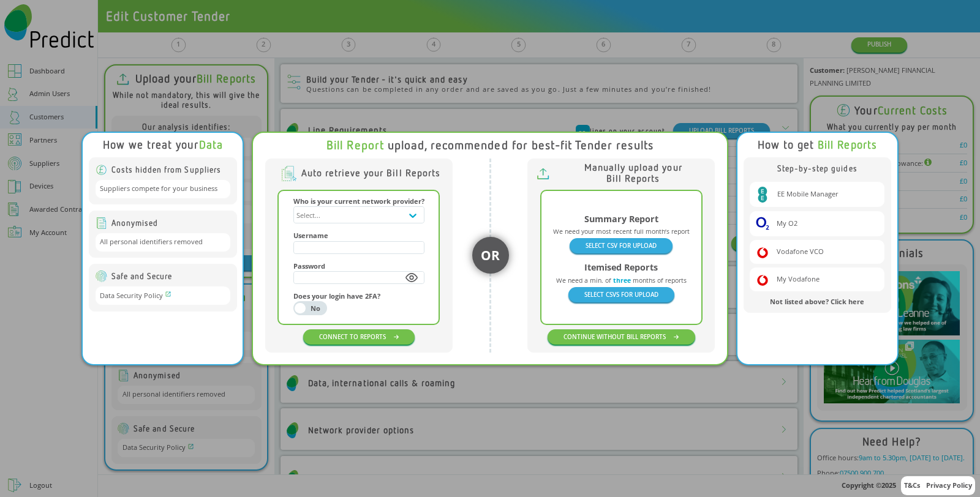 This screenshot has height=497, width=980. I want to click on b: Bill Reports, so click(847, 145).